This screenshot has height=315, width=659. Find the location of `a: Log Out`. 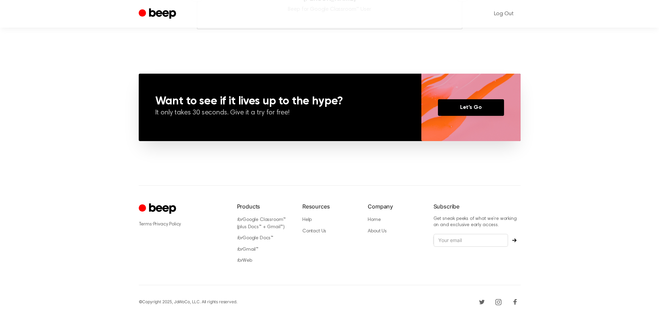

a: Log Out is located at coordinates (504, 14).